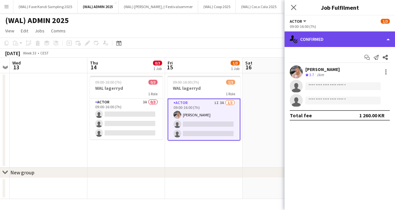 The width and height of the screenshot is (395, 210). I want to click on span: Actor, so click(296, 21).